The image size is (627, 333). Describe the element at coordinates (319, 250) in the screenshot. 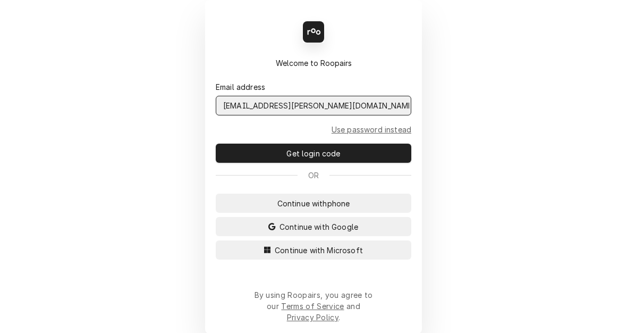

I see `span: Continue with Microsoft` at that location.